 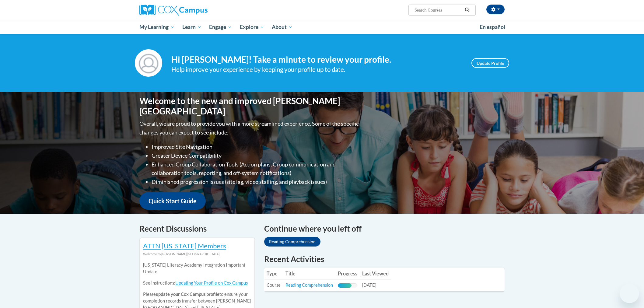 What do you see at coordinates (490, 63) in the screenshot?
I see `a: Update Profile` at bounding box center [490, 63].